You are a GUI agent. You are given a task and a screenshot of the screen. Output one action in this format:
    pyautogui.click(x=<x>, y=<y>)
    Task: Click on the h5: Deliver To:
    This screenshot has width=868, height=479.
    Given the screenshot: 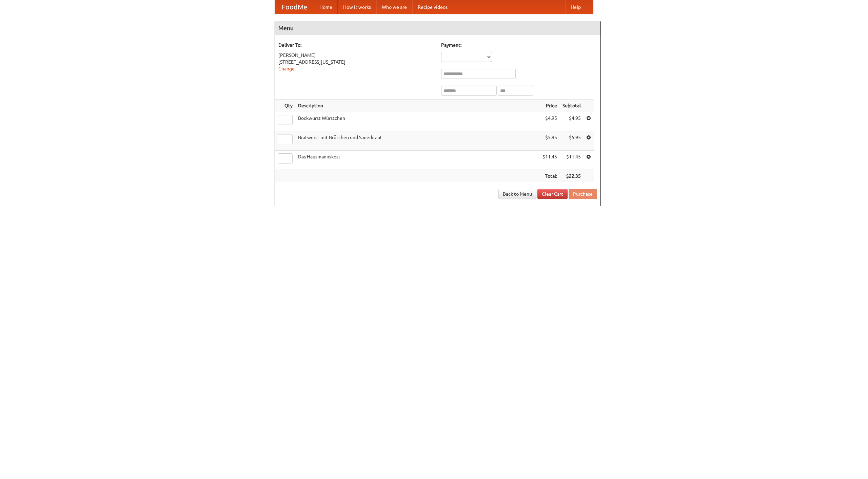 What is the action you would take?
    pyautogui.click(x=356, y=45)
    